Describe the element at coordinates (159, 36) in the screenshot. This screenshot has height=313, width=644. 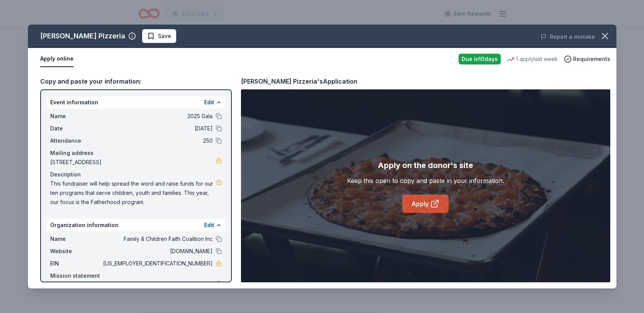
I see `button: Save` at that location.